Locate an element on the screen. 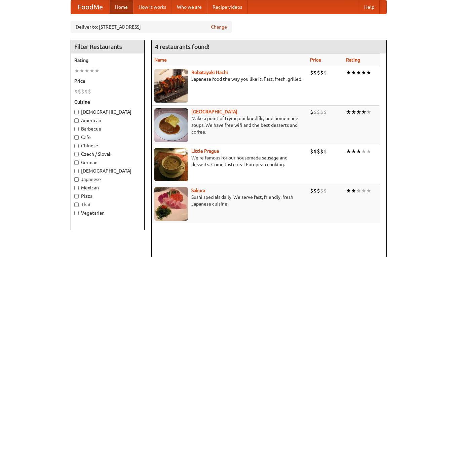 The image size is (457, 476). label: Czech / Slovak is located at coordinates (107, 154).